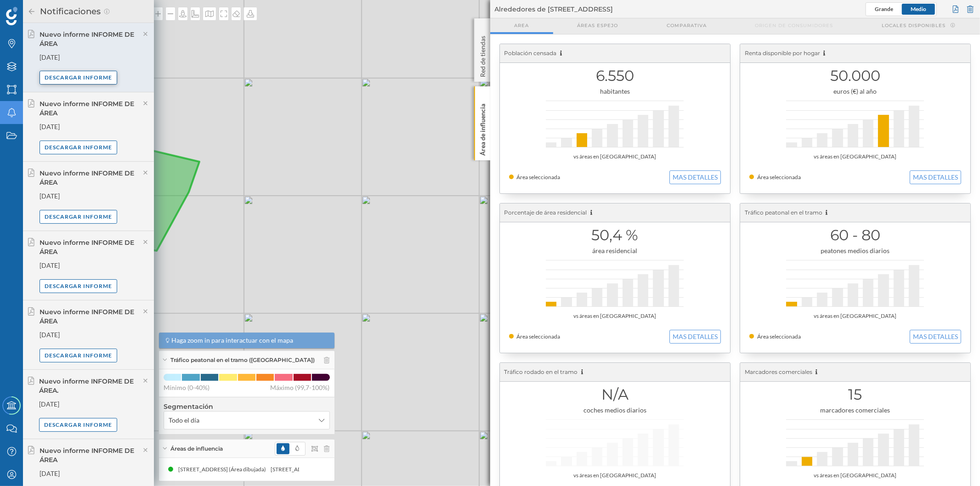 Image resolution: width=980 pixels, height=486 pixels. Describe the element at coordinates (918, 9) in the screenshot. I see `span: Medio` at that location.